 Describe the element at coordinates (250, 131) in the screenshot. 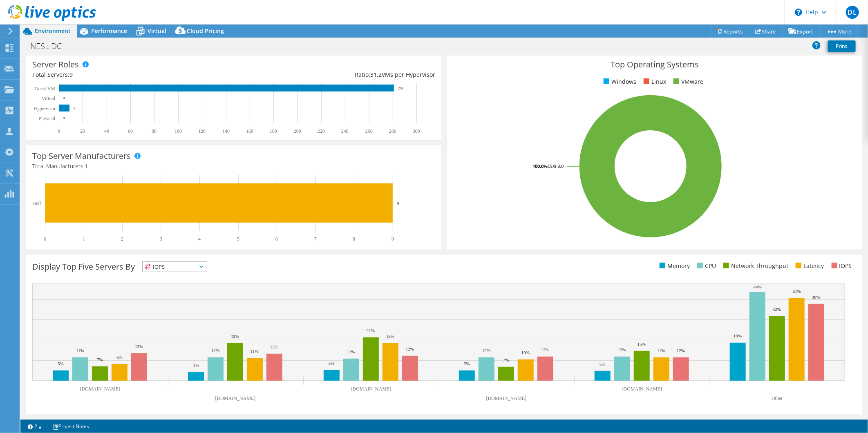

I see `text: 160` at that location.